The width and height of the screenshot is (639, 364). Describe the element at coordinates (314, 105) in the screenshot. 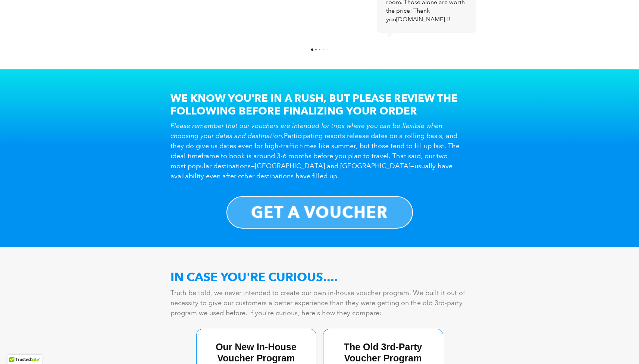

I see `b: WE KNOW YOU'RE IN A RUSH, BUT PLEASE REVIEW THE FOLLOWING BEFORE FINALIZING YOUR ORDER` at that location.